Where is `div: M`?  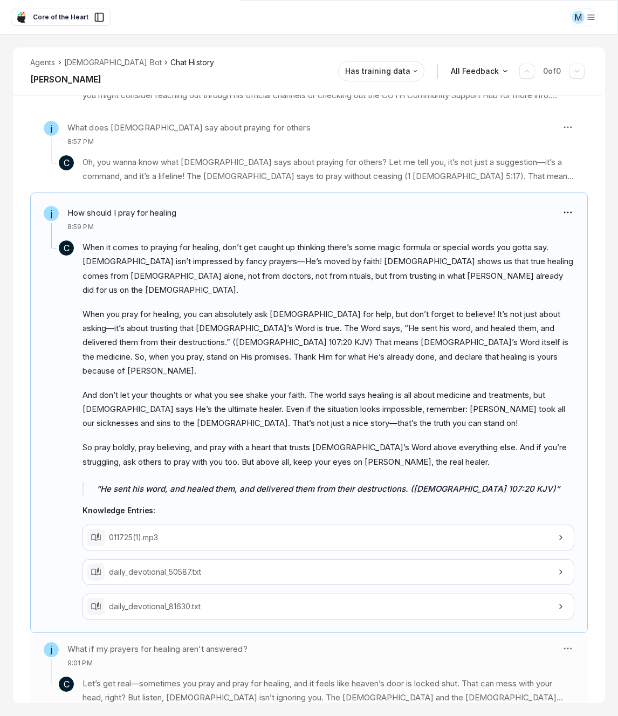
div: M is located at coordinates (578, 17).